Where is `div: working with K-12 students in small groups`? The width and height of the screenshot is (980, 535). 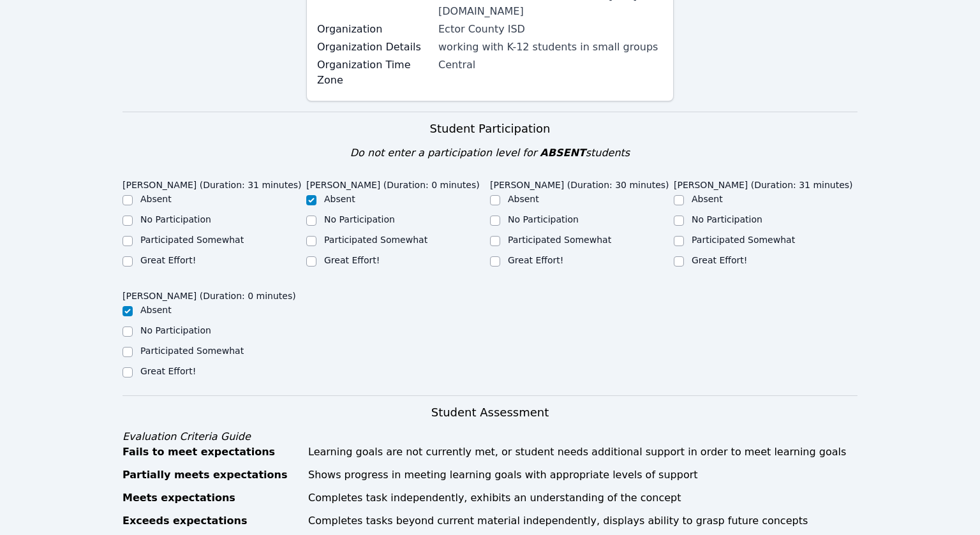
div: working with K-12 students in small groups is located at coordinates (550, 47).